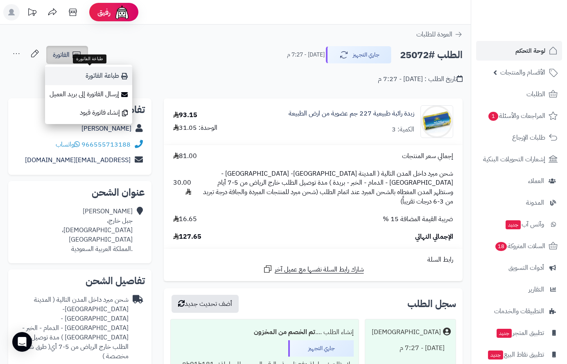 The height and width of the screenshot is (364, 567). What do you see at coordinates (535, 22) in the screenshot?
I see `img: logo-2.png` at bounding box center [535, 22].